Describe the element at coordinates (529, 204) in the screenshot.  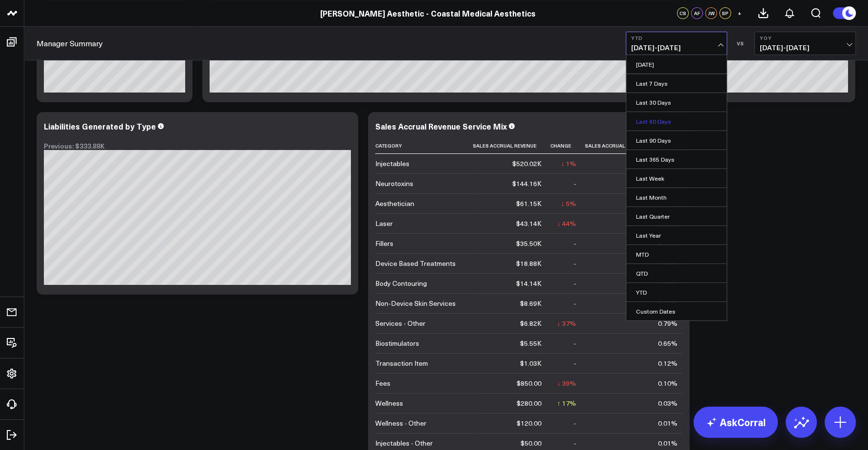
I see `div: $61.15K` at that location.